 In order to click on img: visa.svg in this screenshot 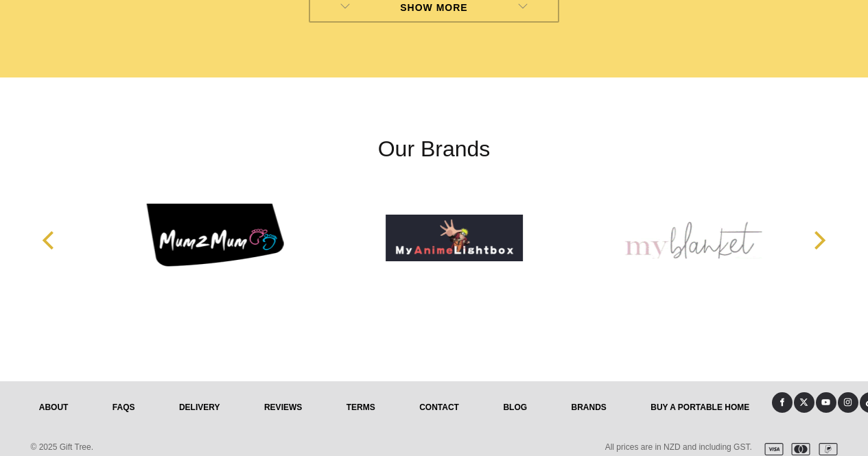, I will do `click(771, 450)`.